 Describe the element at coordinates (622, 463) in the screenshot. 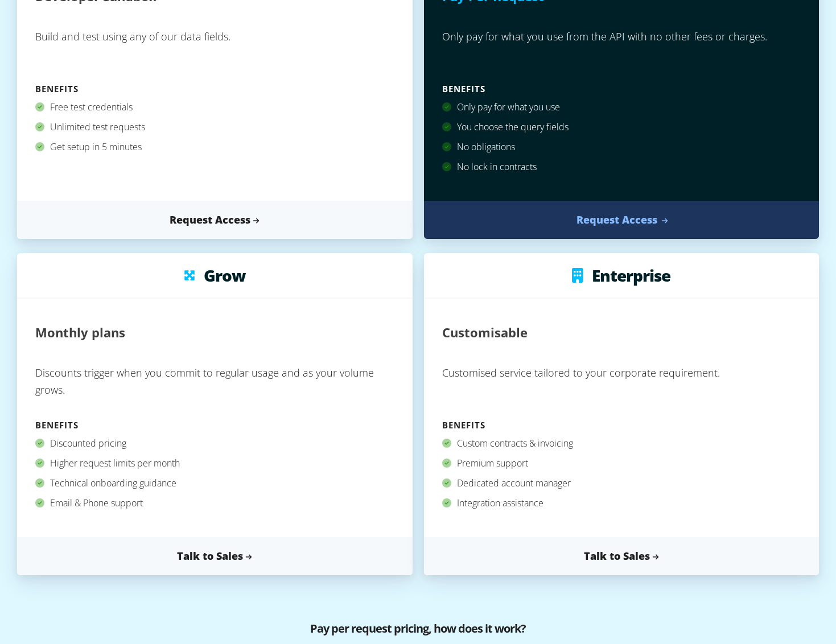

I see `div: Premium support` at that location.